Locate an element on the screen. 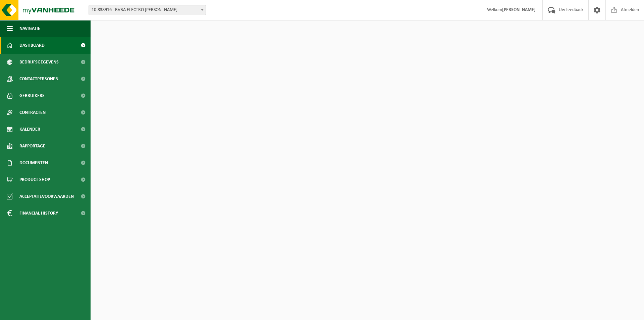 Image resolution: width=644 pixels, height=320 pixels. span: Financial History is located at coordinates (39, 213).